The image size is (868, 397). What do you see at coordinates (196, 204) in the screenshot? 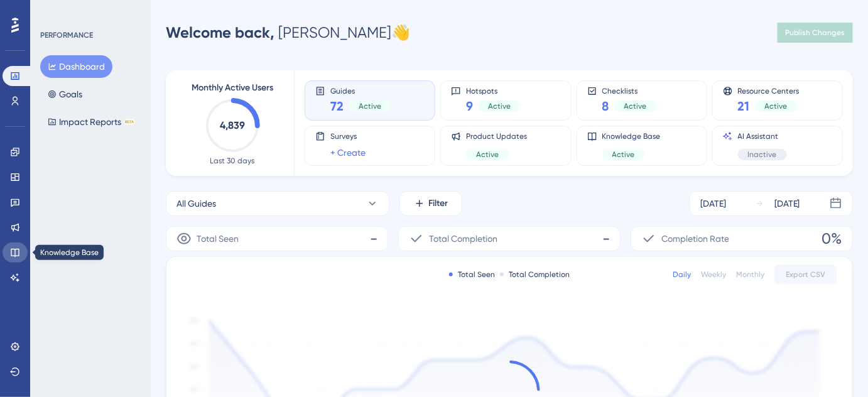
I see `span: All Guides` at bounding box center [196, 204].